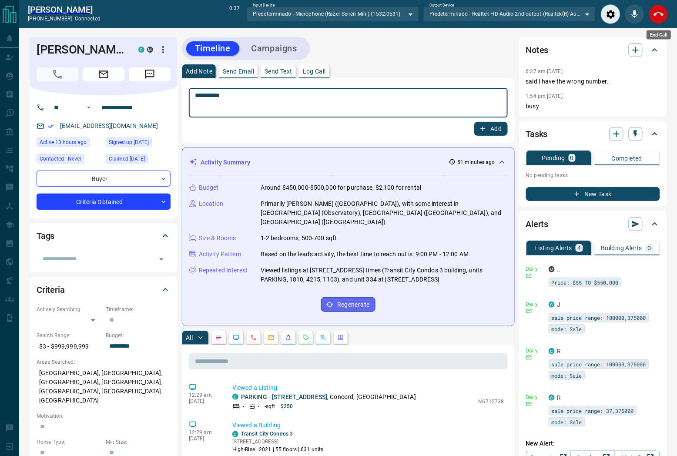 This screenshot has width=677, height=456. Describe the element at coordinates (199, 71) in the screenshot. I see `p: Add Note` at that location.